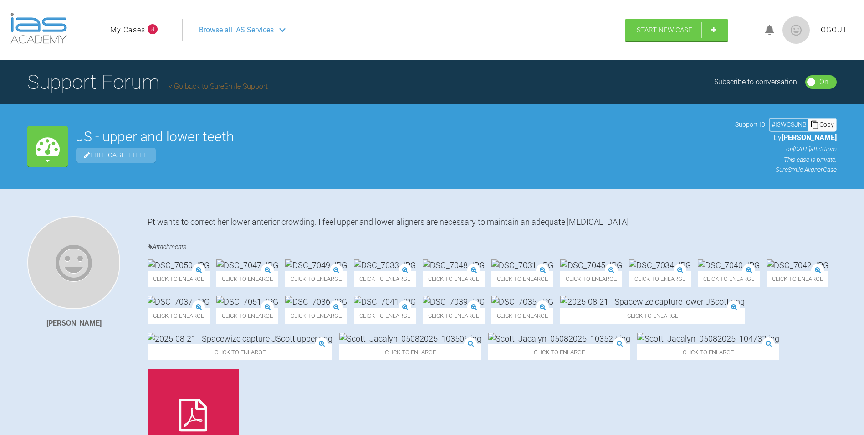  I want to click on img: DSC_7037.JPG, so click(179, 301).